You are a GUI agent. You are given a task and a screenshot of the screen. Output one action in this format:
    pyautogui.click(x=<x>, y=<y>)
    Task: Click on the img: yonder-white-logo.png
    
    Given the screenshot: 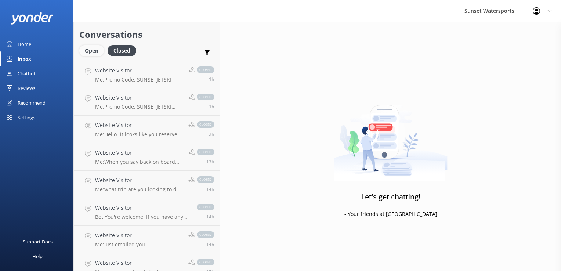 What is the action you would take?
    pyautogui.click(x=32, y=18)
    